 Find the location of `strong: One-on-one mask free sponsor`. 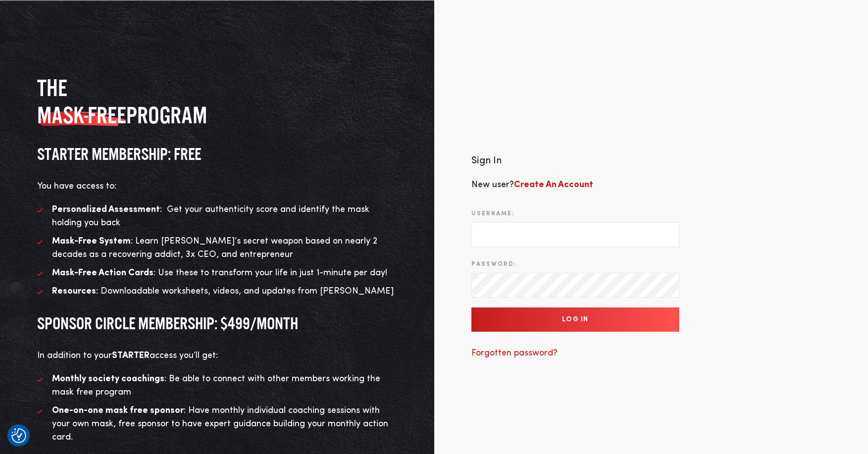

strong: One-on-one mask free sponsor is located at coordinates (118, 410).